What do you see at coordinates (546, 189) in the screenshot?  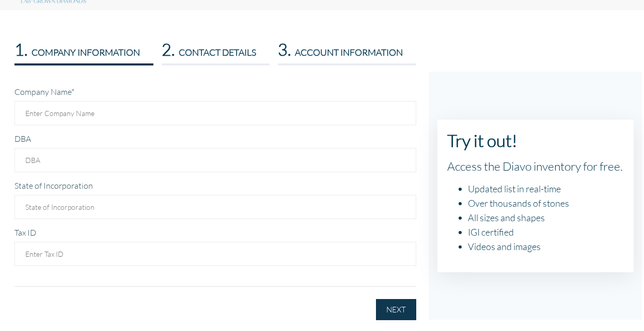 I see `li: Updated list in real-time` at bounding box center [546, 189].